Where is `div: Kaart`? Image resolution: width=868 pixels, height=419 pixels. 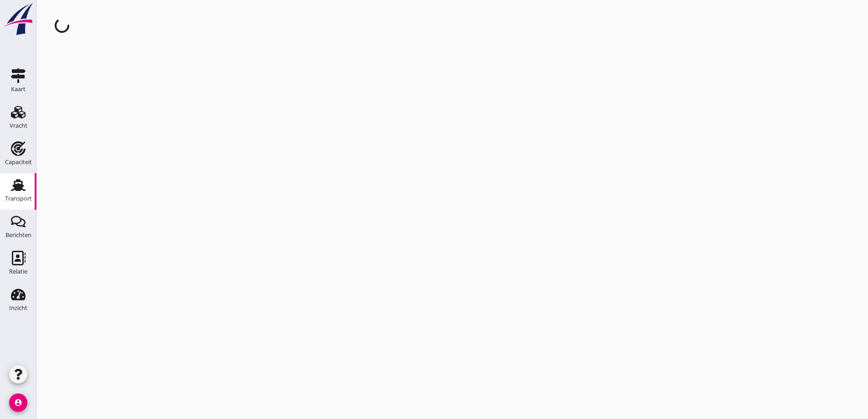 div: Kaart is located at coordinates (18, 89).